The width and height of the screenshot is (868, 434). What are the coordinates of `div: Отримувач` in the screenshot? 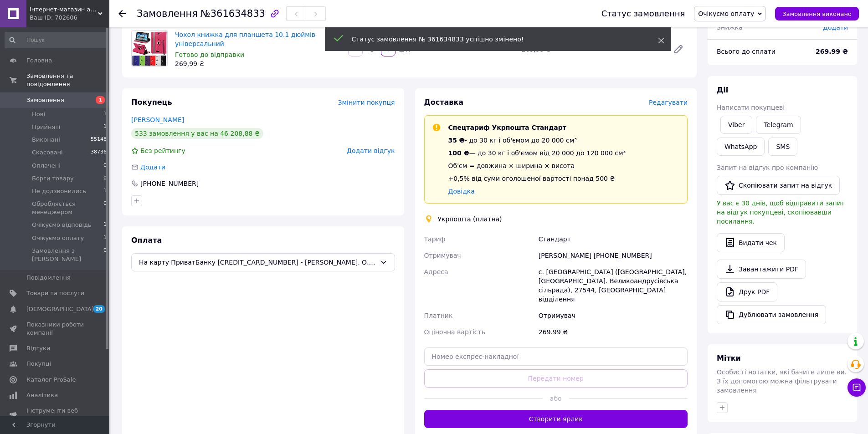 It's located at (612, 316).